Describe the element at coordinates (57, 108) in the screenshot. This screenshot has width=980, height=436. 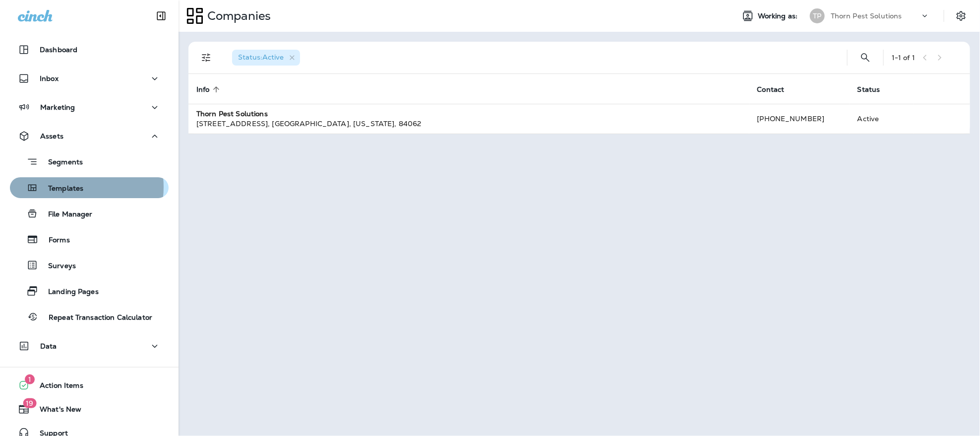
I see `p: Marketing` at that location.